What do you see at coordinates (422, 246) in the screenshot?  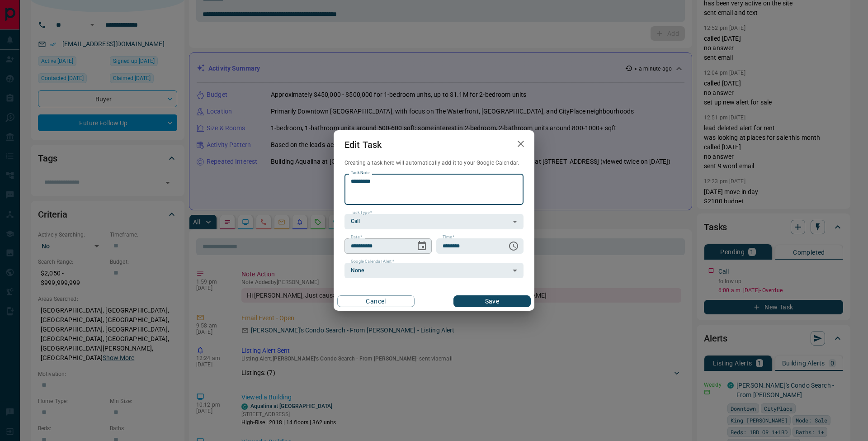 I see `button: Choose date, selected date is Oct 10, 2025` at bounding box center [422, 246].